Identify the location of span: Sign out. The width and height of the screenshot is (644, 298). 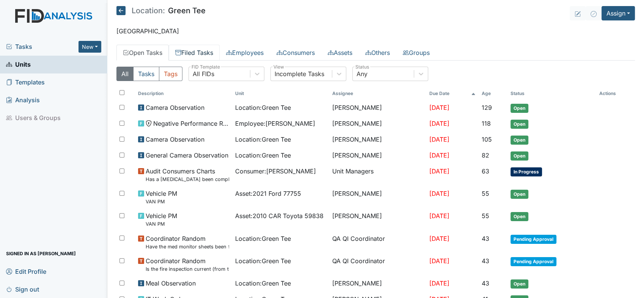
(22, 290).